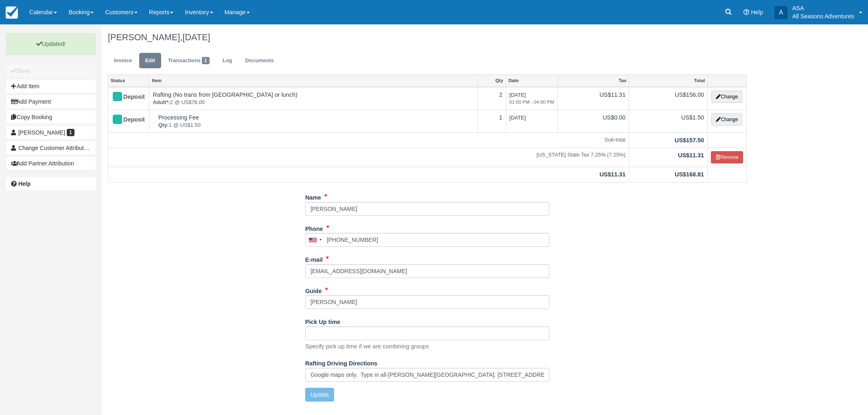  What do you see at coordinates (341, 362) in the screenshot?
I see `label: Rafting Driving Directions` at bounding box center [341, 362].